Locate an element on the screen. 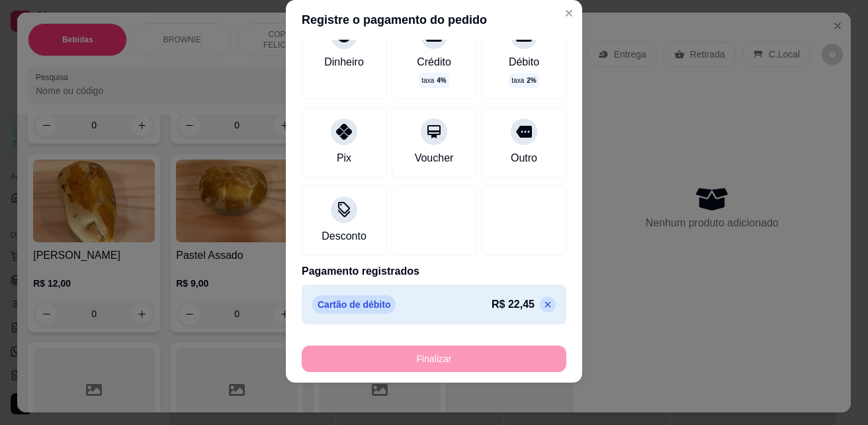 The width and height of the screenshot is (868, 425). div: Crédito is located at coordinates (434, 62).